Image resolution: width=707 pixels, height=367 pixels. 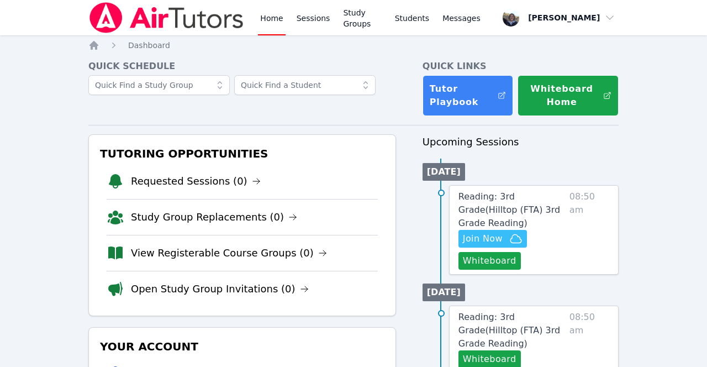 What do you see at coordinates (214, 217) in the screenshot?
I see `a: Study Group Replacements (0)` at bounding box center [214, 217].